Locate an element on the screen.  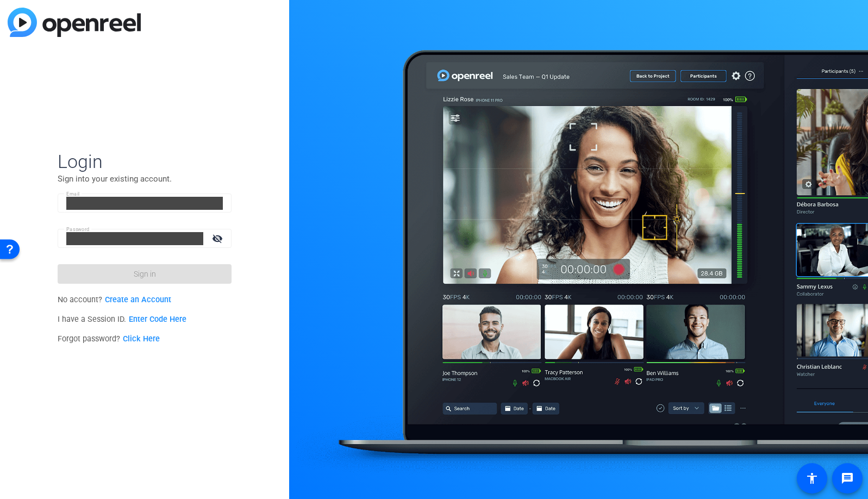
span: Forgot password? is located at coordinates (109, 339).